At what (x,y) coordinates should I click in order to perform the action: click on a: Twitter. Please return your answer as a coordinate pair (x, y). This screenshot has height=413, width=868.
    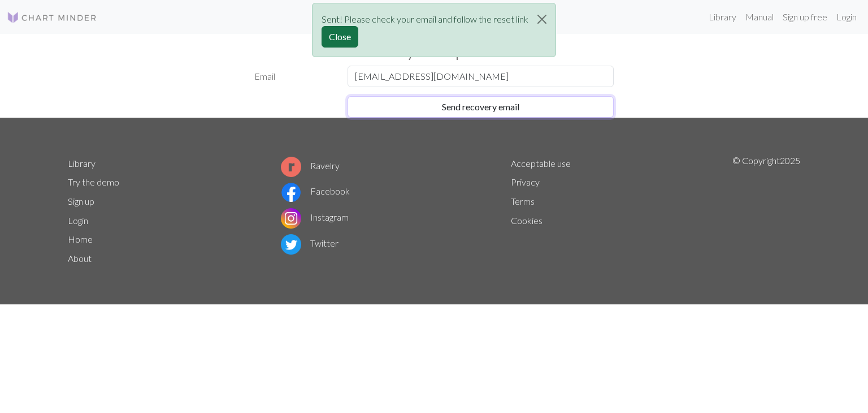
    Looking at the image, I should click on (310, 243).